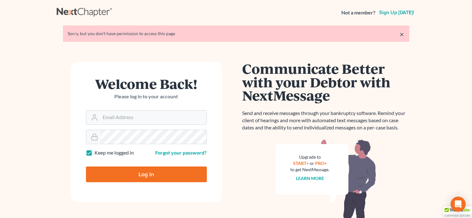 The height and width of the screenshot is (218, 472). Describe the element at coordinates (301, 163) in the screenshot. I see `a: START+` at that location.